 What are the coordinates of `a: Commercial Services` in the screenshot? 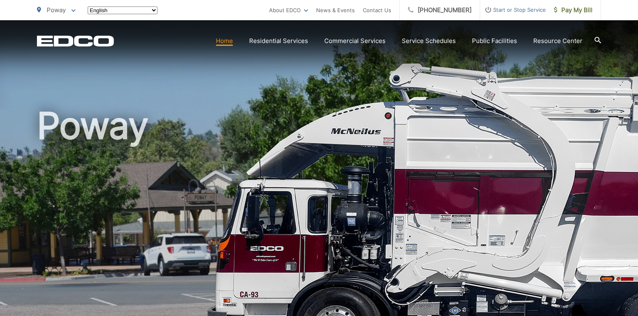 It's located at (355, 41).